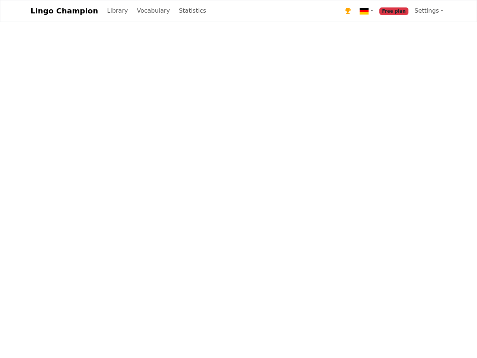 This screenshot has width=477, height=358. Describe the element at coordinates (117, 11) in the screenshot. I see `a: Library` at that location.